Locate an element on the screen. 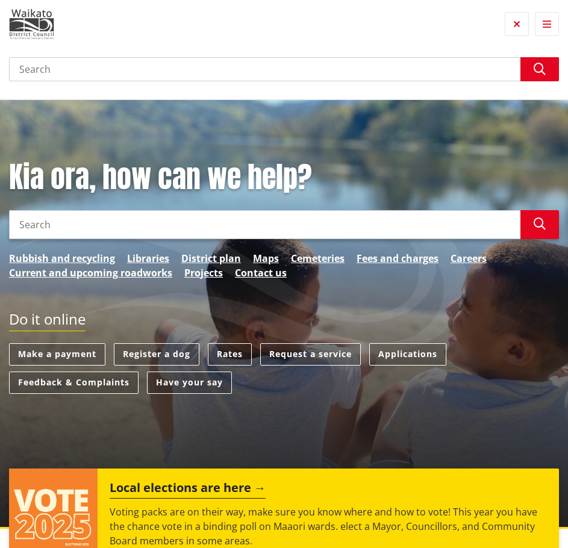 Image resolution: width=568 pixels, height=548 pixels. a: Careers is located at coordinates (469, 258).